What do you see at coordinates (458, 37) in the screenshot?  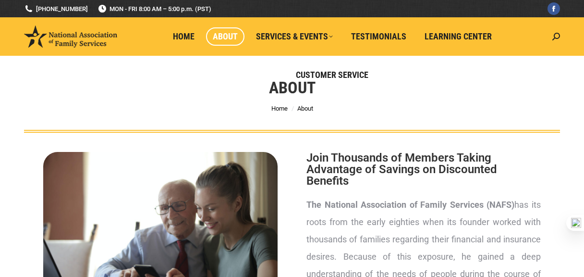 I see `span: Learning Center` at bounding box center [458, 37].